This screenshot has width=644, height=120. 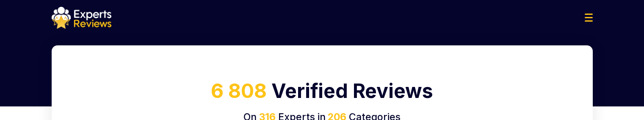 I want to click on h1: Verified Reviews, so click(x=322, y=93).